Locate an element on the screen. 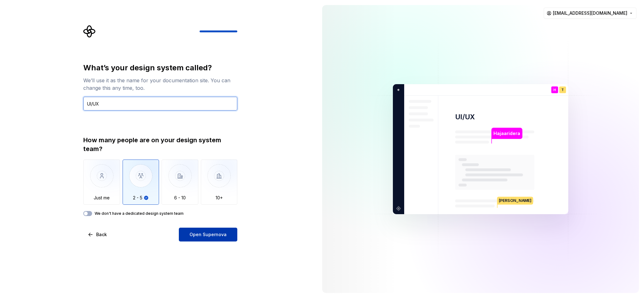 The width and height of the screenshot is (644, 298). div: What’s your design system called? is located at coordinates (160, 68).